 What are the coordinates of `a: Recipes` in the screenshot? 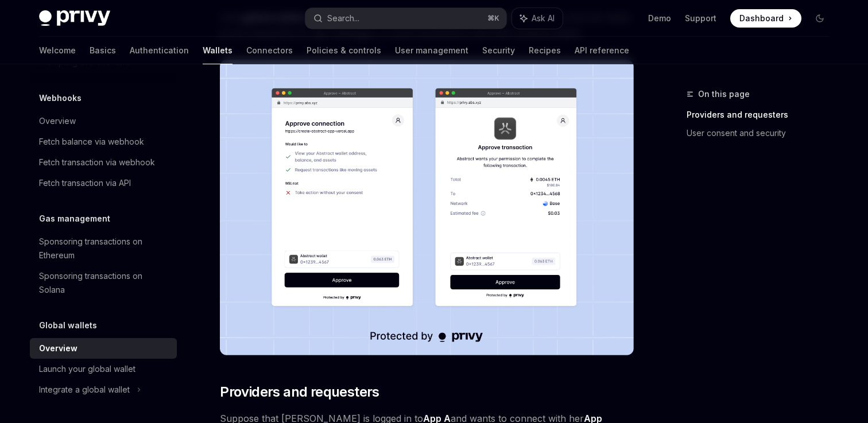 It's located at (544, 50).